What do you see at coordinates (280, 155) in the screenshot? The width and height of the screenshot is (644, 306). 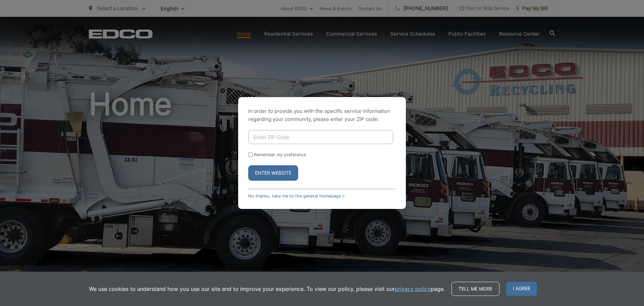 I see `label: Remember my preference` at bounding box center [280, 155].